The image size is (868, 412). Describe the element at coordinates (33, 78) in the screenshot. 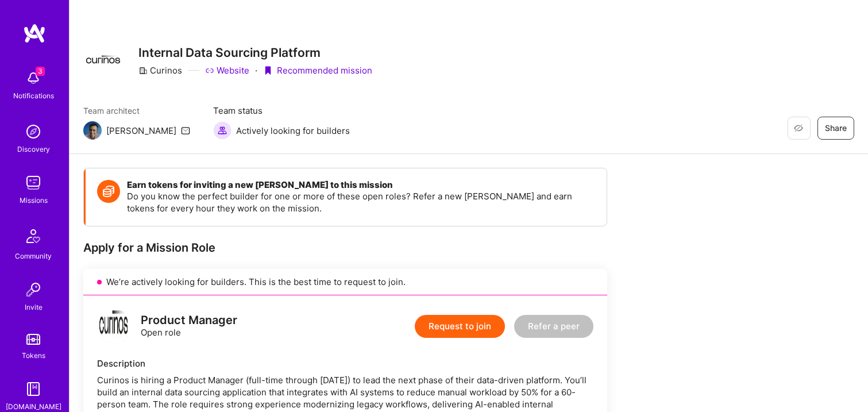

I see `img: bell` at that location.